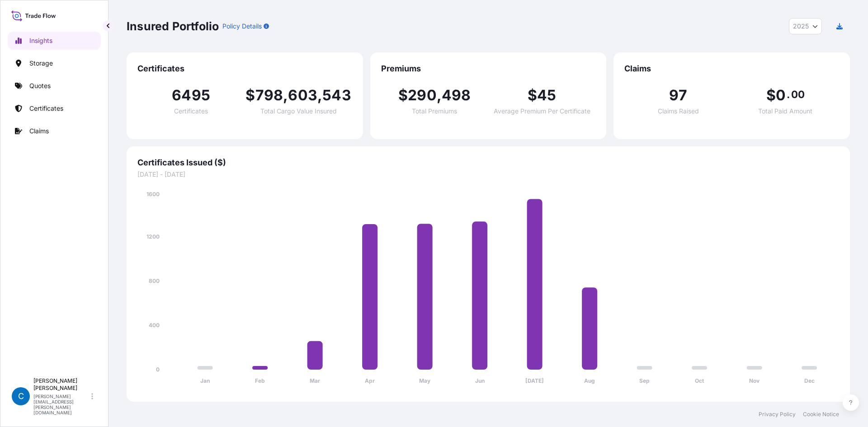 The image size is (868, 427). I want to click on span: 0, so click(781, 95).